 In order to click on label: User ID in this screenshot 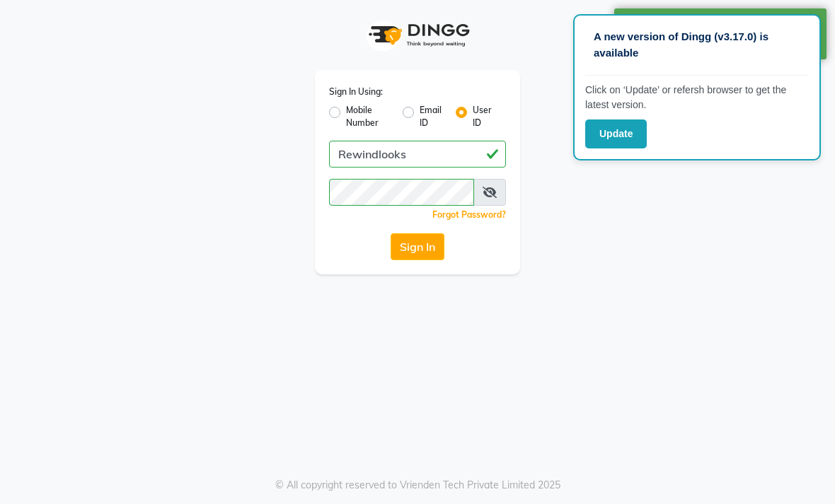, I will do `click(483, 117)`.